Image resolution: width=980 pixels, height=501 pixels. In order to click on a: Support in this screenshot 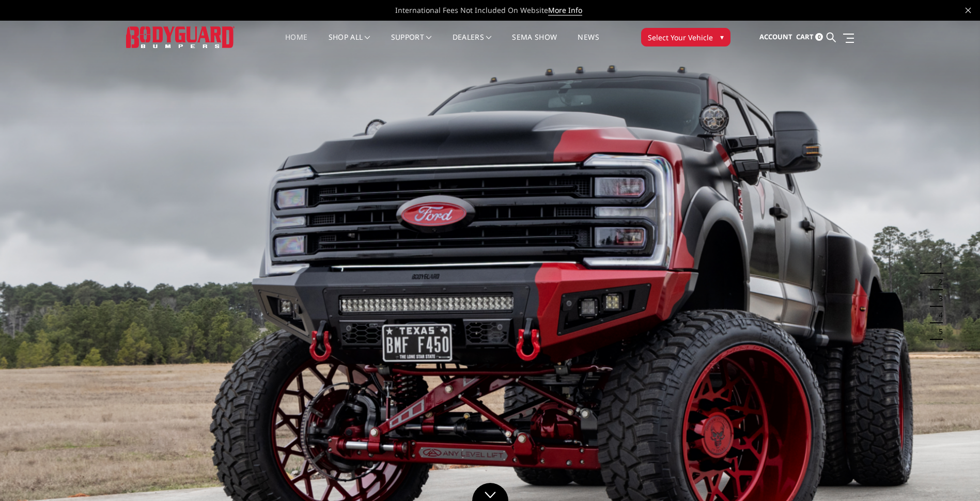, I will do `click(412, 43)`.